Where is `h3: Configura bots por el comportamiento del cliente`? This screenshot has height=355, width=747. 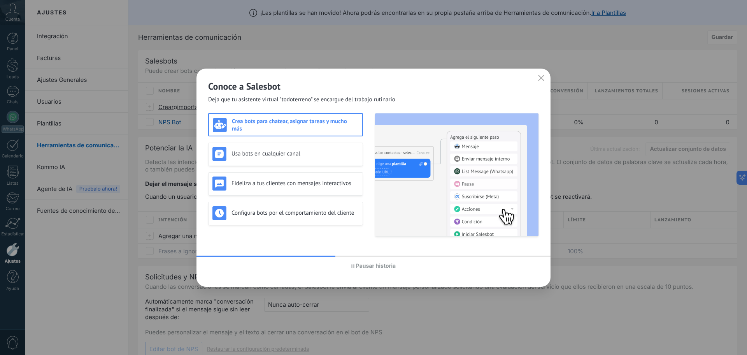 h3: Configura bots por el comportamiento del cliente is located at coordinates (295, 213).